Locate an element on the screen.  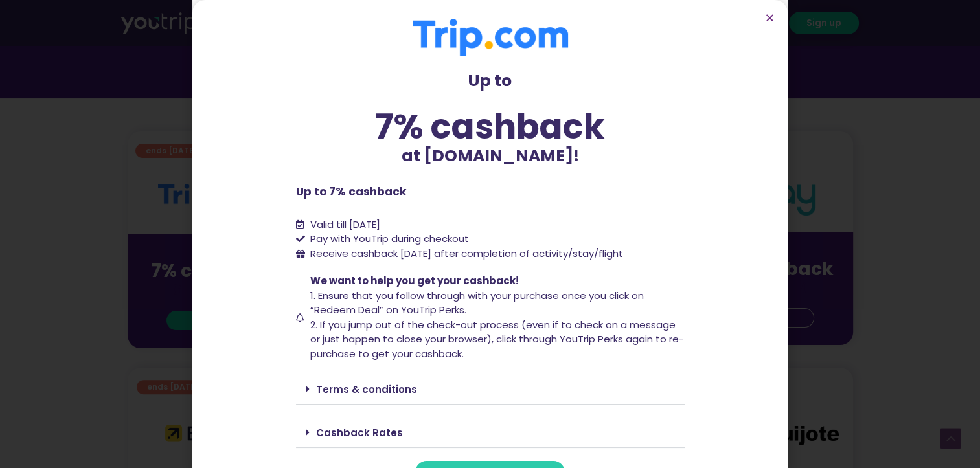
div: Cashback Rates is located at coordinates (490, 433).